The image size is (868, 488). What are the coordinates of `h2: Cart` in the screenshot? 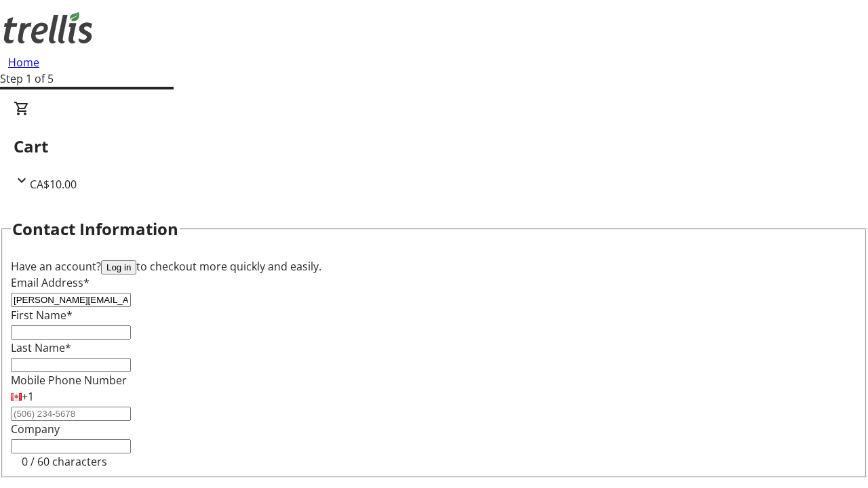 It's located at (434, 146).